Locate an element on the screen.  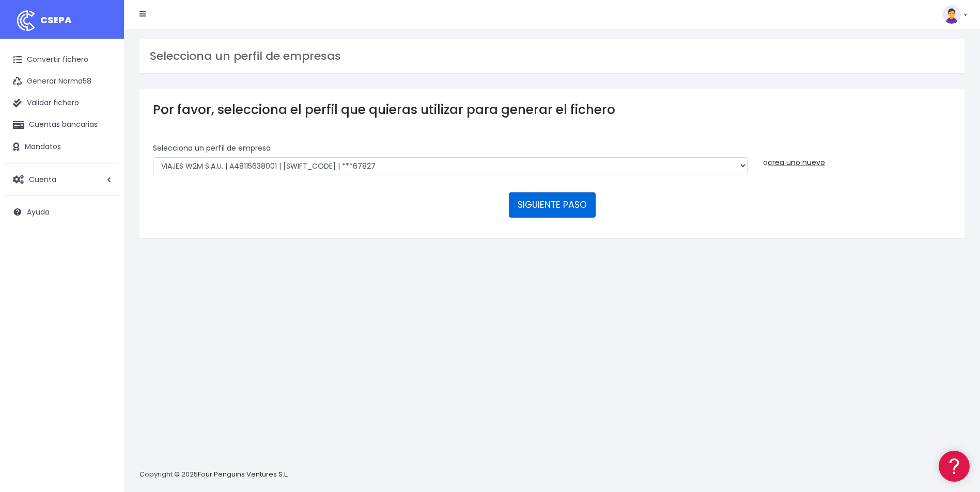
a: Mandatos is located at coordinates (62, 147).